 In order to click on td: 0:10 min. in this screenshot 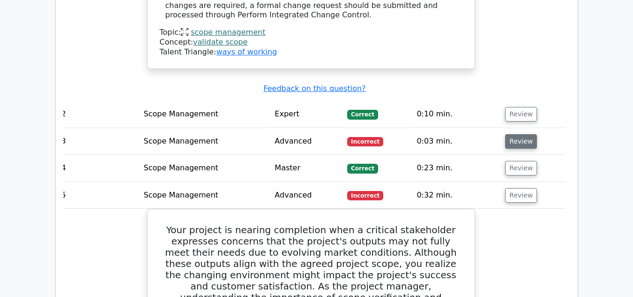, I will do `click(457, 114)`.